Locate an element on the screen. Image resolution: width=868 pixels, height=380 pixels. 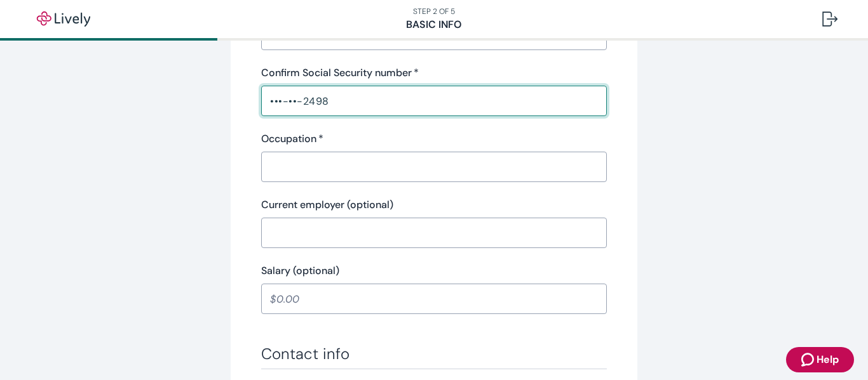
button: Log out is located at coordinates (830, 19).